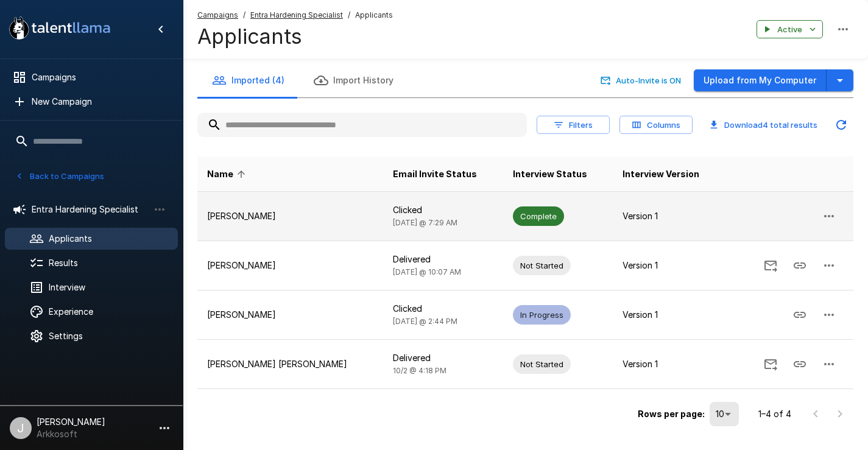  Describe the element at coordinates (724, 414) in the screenshot. I see `div: 10` at that location.